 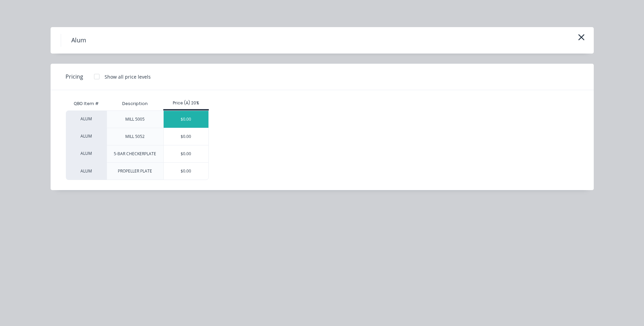 I want to click on div: QBO Item #, so click(x=86, y=104).